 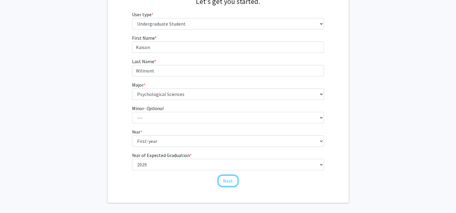 I want to click on label: User type, so click(x=143, y=14).